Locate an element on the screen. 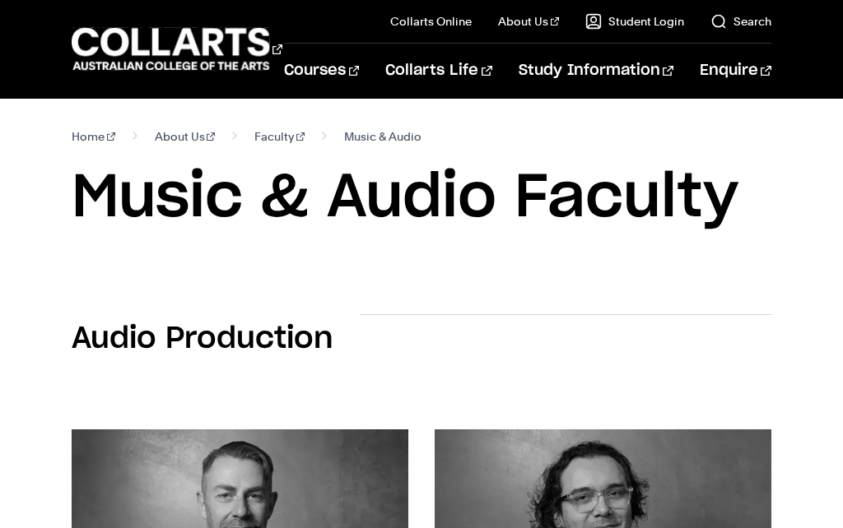 This screenshot has width=843, height=528. h1: Music & Audio Faculty is located at coordinates (421, 198).